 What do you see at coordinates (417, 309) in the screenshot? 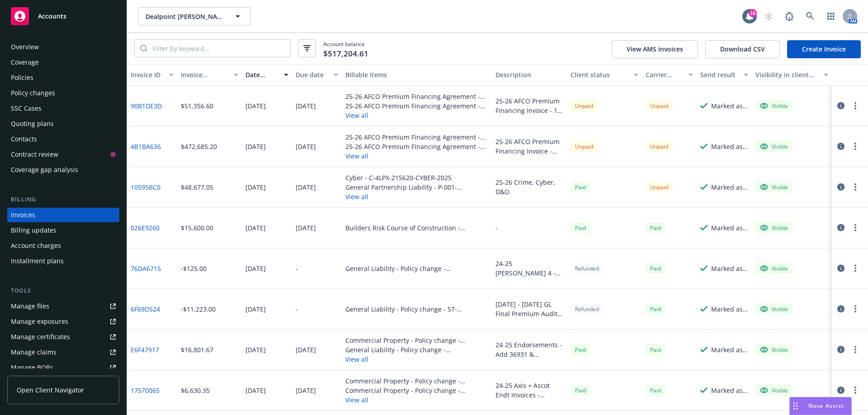
I see `div: General Liability - Policy change - 57-CESOF9245` at bounding box center [417, 309].